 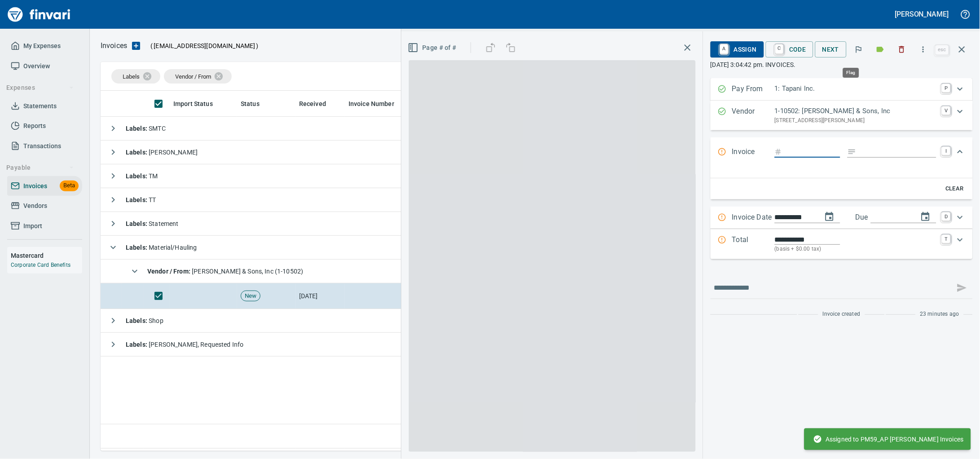 I want to click on span: Invoice created, so click(x=842, y=314).